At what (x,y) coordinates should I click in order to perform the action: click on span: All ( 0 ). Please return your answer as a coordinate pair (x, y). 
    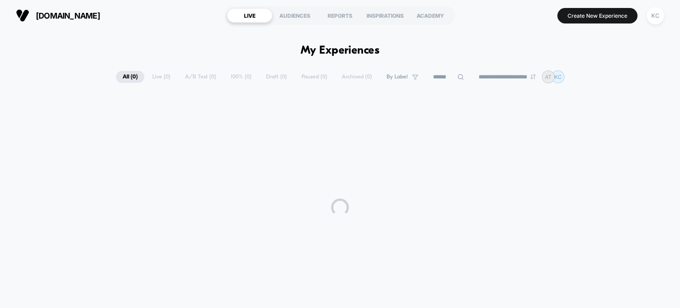
    Looking at the image, I should click on (130, 77).